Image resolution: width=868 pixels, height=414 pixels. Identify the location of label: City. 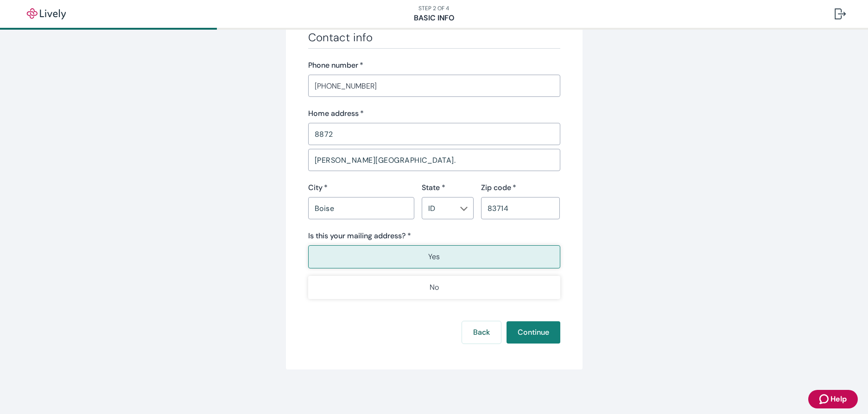
(318, 188).